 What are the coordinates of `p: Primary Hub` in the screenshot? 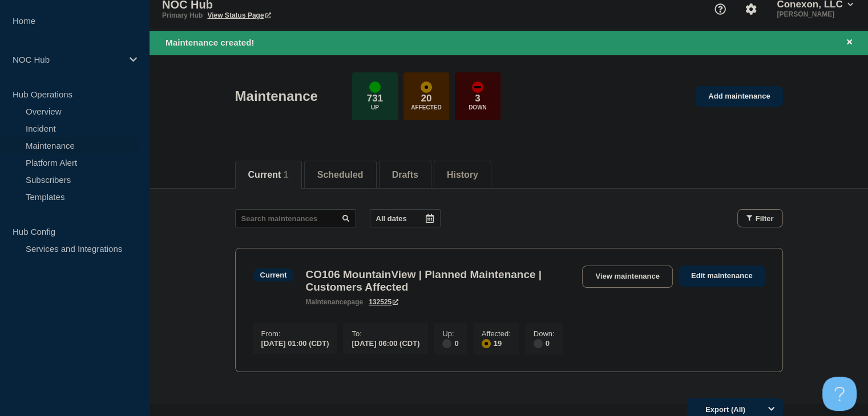 It's located at (182, 16).